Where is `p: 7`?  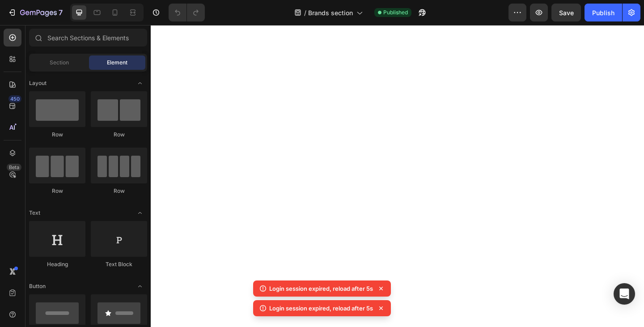 p: 7 is located at coordinates (60, 12).